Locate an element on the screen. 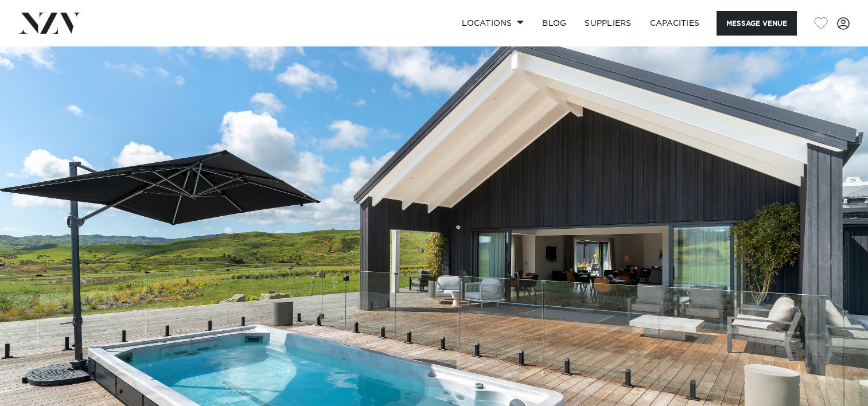 Image resolution: width=868 pixels, height=406 pixels. a: SUPPLIERS is located at coordinates (607, 23).